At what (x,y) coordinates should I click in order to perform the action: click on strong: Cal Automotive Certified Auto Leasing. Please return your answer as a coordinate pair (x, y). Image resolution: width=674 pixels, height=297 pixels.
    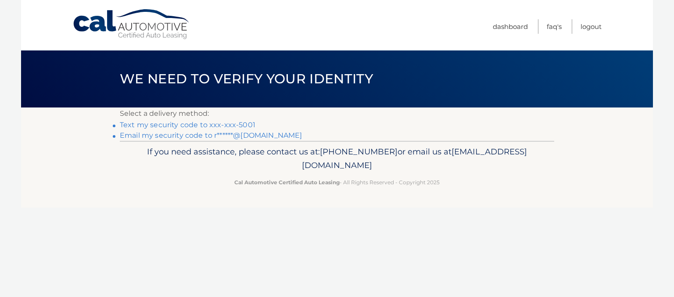
    Looking at the image, I should click on (287, 182).